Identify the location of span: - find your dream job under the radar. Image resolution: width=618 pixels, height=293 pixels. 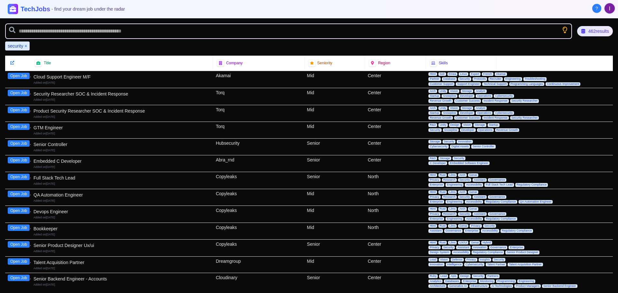
(88, 9).